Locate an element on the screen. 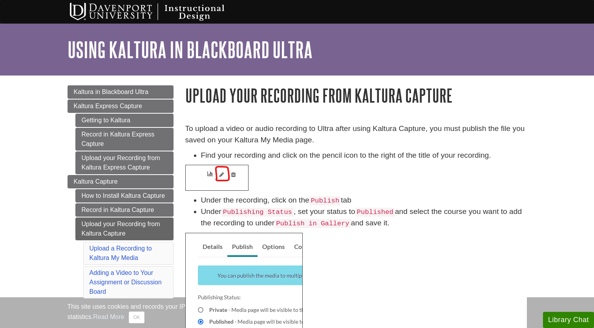 Image resolution: width=594 pixels, height=328 pixels. code: Publish is located at coordinates (325, 200).